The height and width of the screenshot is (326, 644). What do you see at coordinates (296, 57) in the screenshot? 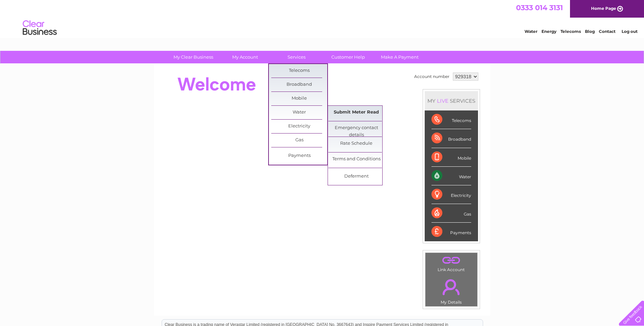
I see `a: Services` at bounding box center [296, 57].